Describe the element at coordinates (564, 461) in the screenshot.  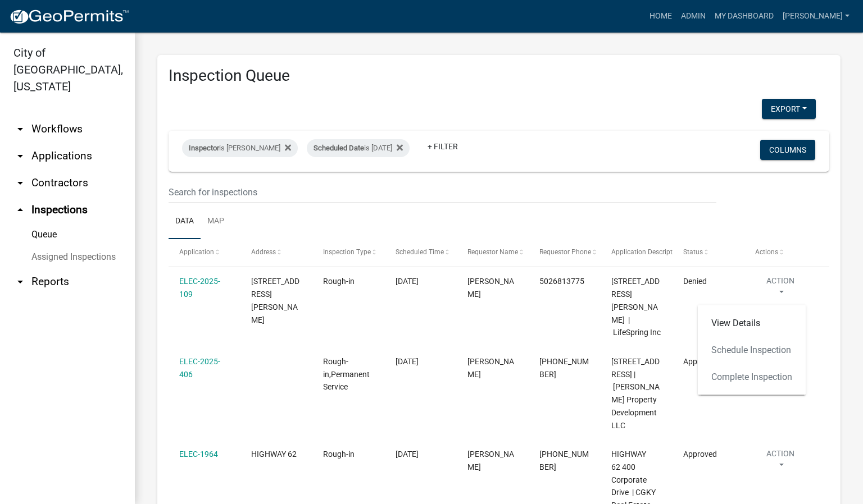
I see `span: 502-823-4490` at that location.